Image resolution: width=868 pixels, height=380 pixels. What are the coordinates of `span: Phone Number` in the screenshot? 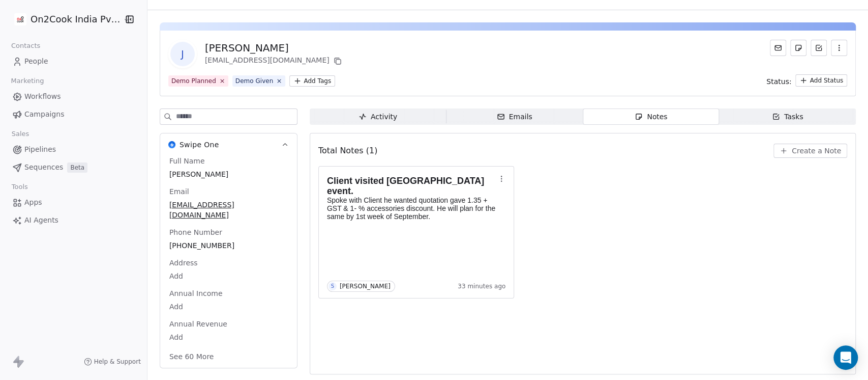 It's located at (195, 232).